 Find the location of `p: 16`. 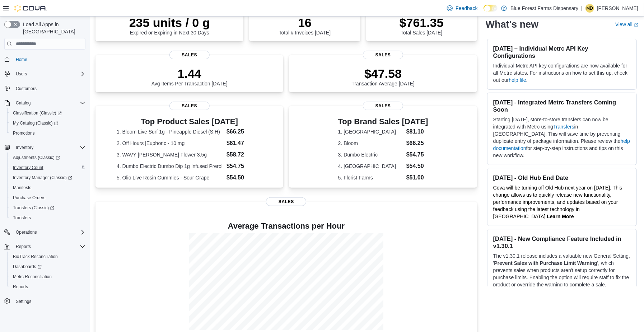

p: 16 is located at coordinates (304, 23).